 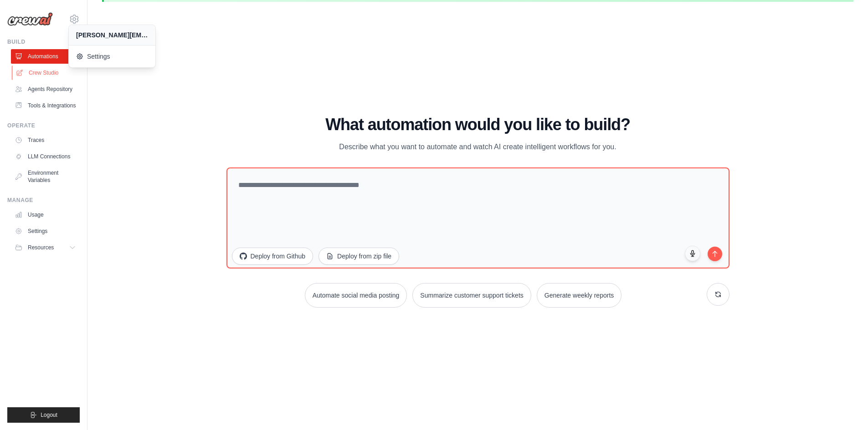 What do you see at coordinates (45, 140) in the screenshot?
I see `a: Traces` at bounding box center [45, 140].